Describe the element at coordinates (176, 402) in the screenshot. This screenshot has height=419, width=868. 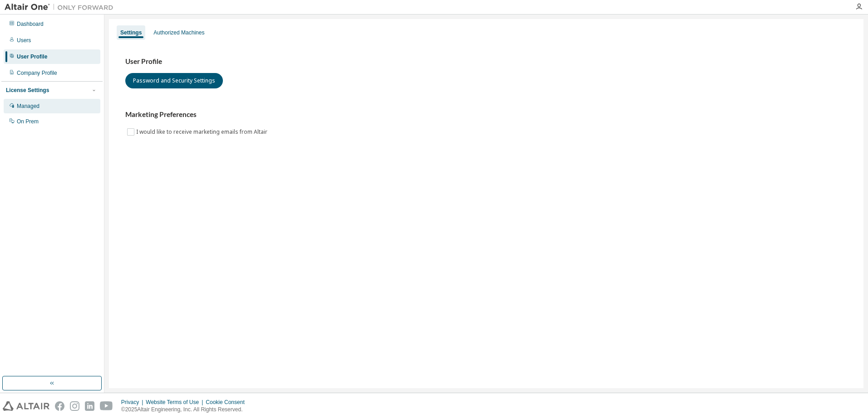
I see `div: Website Terms of Use` at that location.